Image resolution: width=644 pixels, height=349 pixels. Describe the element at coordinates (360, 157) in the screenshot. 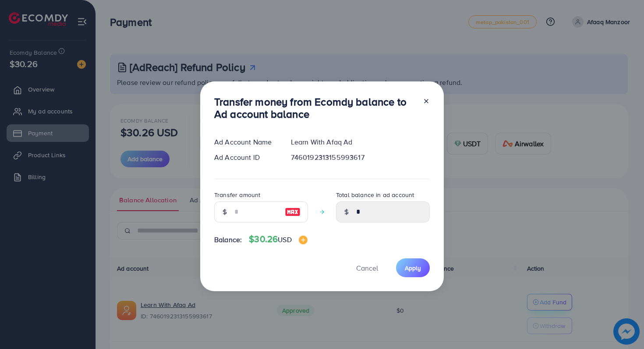

I see `div: 7460192313155993617` at that location.